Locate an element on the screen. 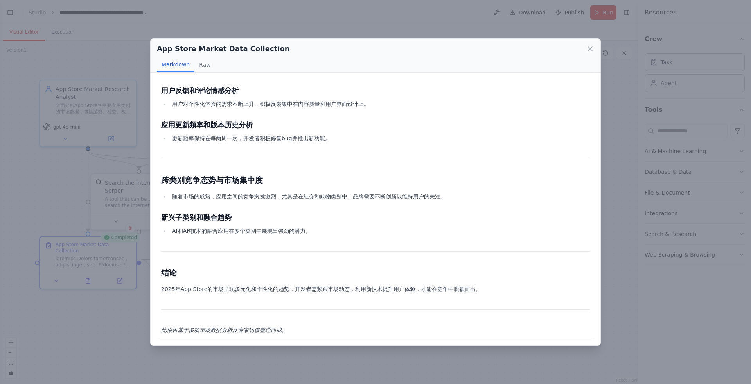 The width and height of the screenshot is (751, 384). em: 此报告基于多项市场数据分析及专家访谈整理而成。 is located at coordinates (224, 330).